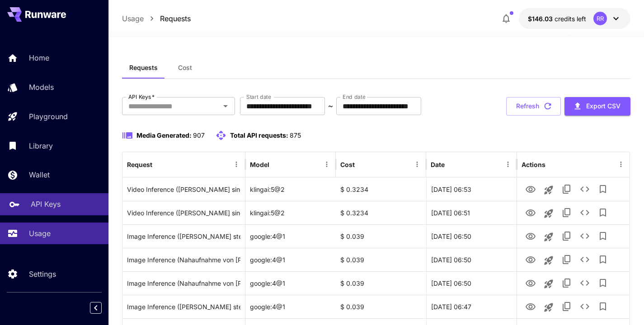 The image size is (644, 325). Describe the element at coordinates (570, 18) in the screenshot. I see `span: credits left` at that location.